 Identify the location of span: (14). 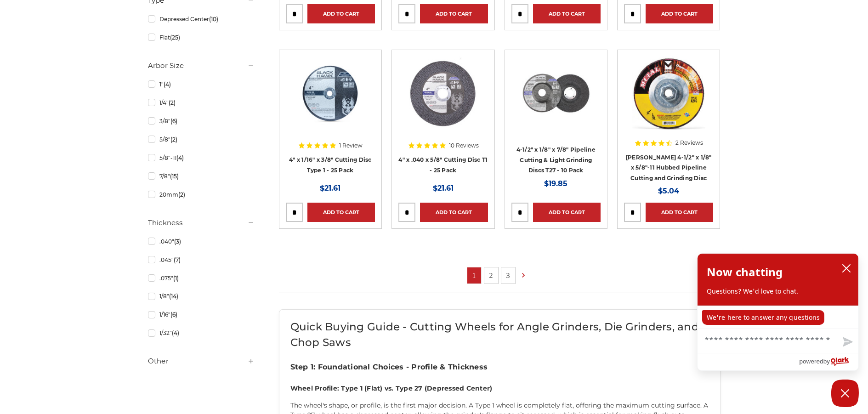
(173, 296).